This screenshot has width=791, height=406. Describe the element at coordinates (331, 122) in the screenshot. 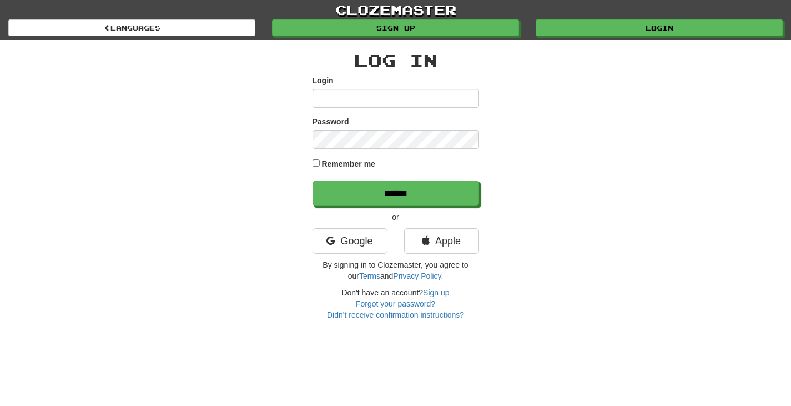

I see `label: Password` at that location.